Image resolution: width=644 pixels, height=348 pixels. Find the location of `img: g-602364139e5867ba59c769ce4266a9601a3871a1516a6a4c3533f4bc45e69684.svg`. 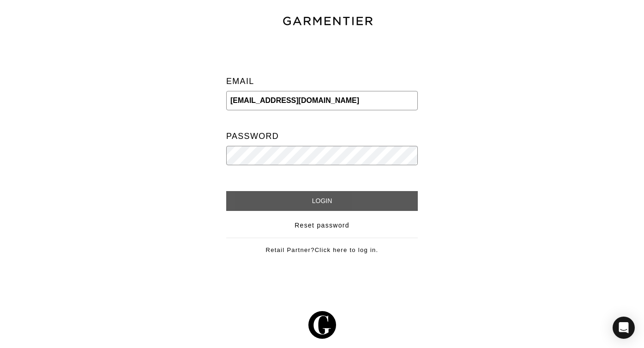

img: g-602364139e5867ba59c769ce4266a9601a3871a1516a6a4c3533f4bc45e69684.svg is located at coordinates (322, 325).